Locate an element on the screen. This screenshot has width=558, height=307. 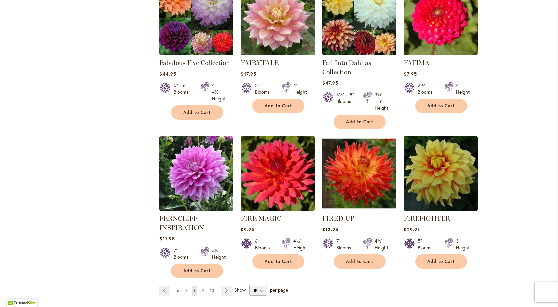
img: Ferncliff Inspiration is located at coordinates (196, 173).